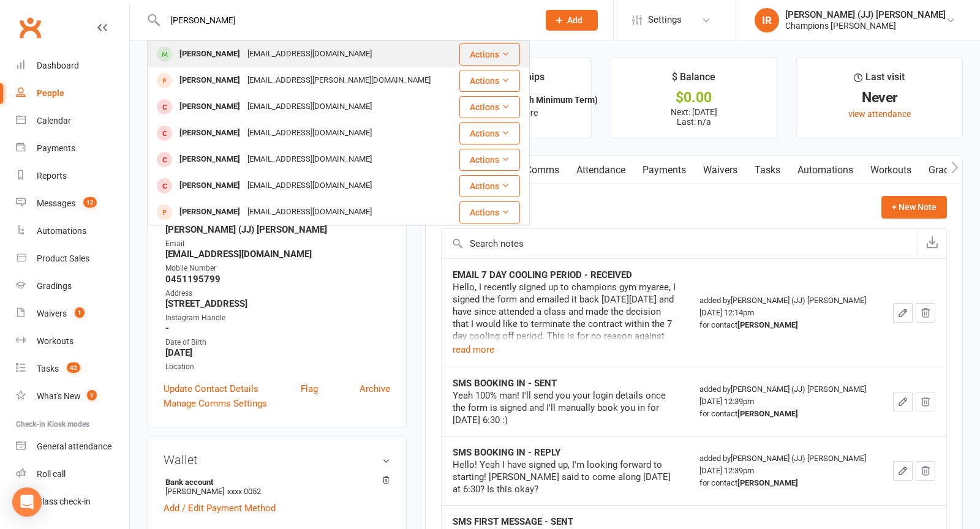 The height and width of the screenshot is (529, 980). Describe the element at coordinates (346, 20) in the screenshot. I see `input: Search...` at that location.